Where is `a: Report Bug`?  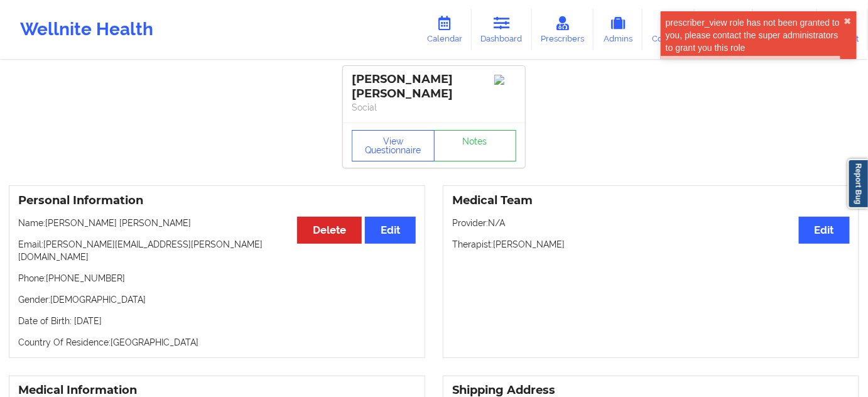 a: Report Bug is located at coordinates (858, 183).